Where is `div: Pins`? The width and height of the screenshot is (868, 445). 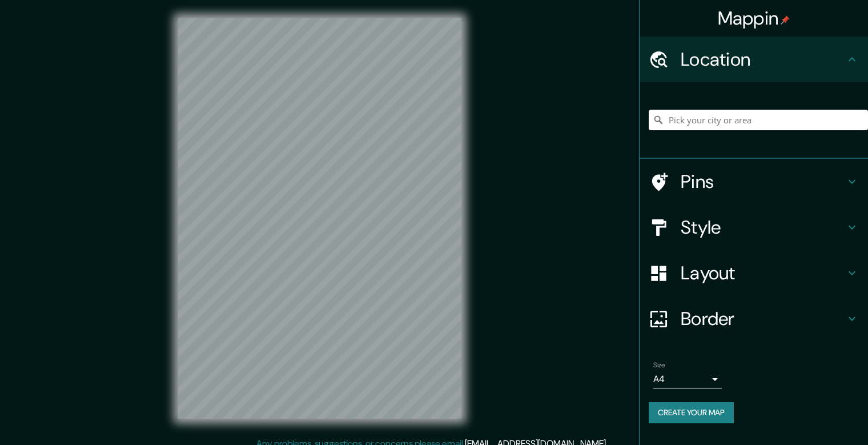 div: Pins is located at coordinates (754, 182).